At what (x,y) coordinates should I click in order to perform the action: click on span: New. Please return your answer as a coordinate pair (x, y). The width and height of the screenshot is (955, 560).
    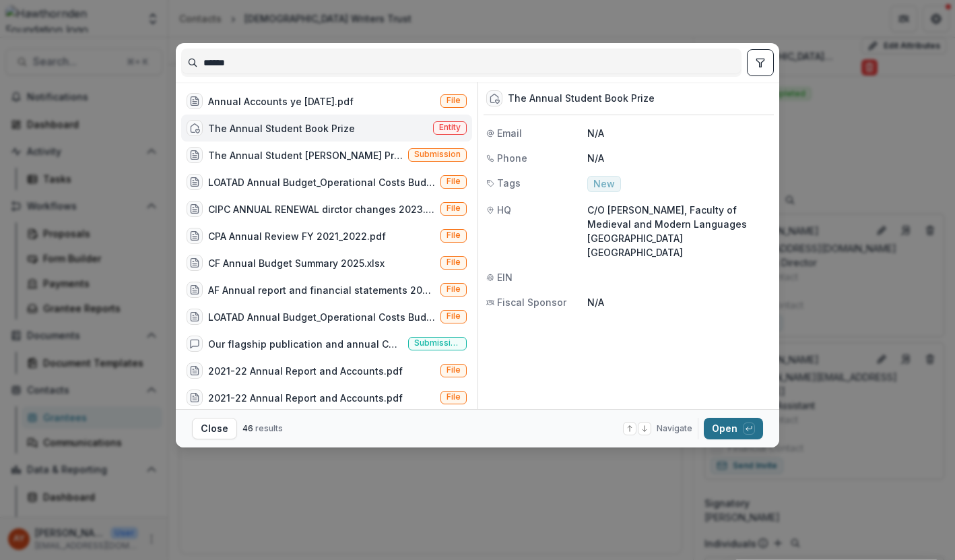
    Looking at the image, I should click on (604, 184).